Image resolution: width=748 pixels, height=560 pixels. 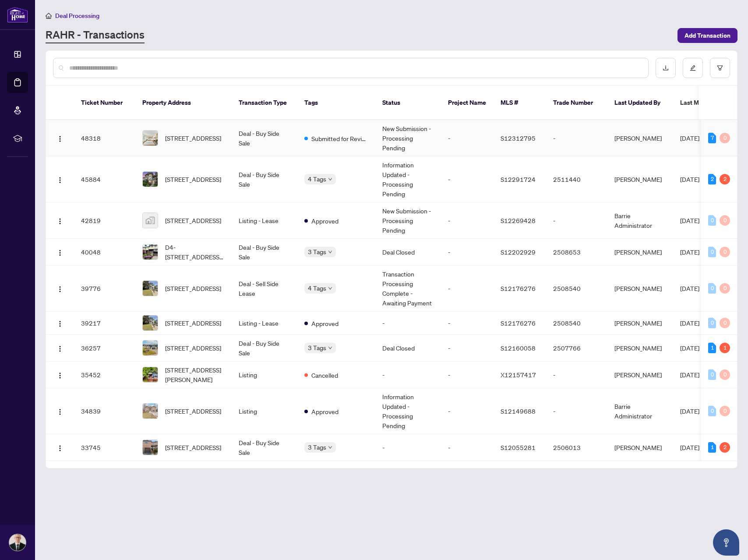 I want to click on span: filter, so click(x=720, y=68).